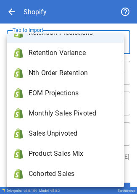 The image size is (137, 194). What do you see at coordinates (73, 93) in the screenshot?
I see `span: EOM Projections` at bounding box center [73, 93].